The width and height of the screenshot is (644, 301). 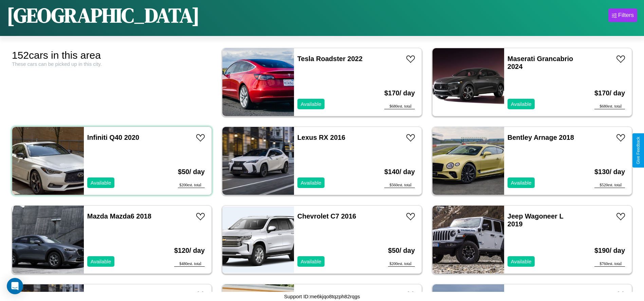 I want to click on h3: $ 140 / day, so click(x=400, y=171).